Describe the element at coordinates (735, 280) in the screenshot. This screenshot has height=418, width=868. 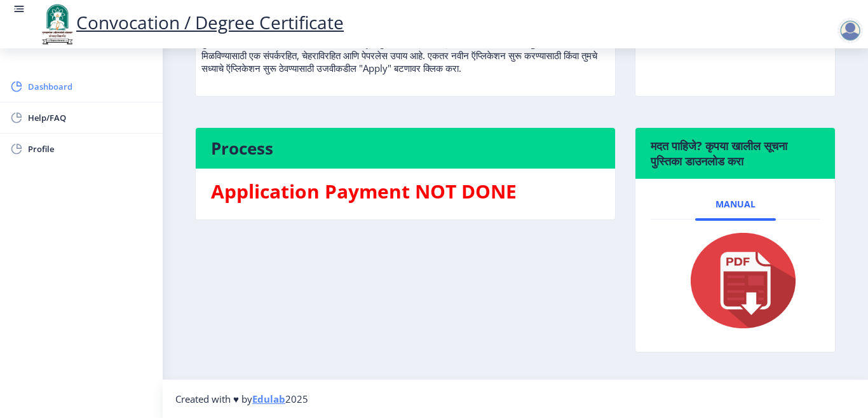
I see `img: pdf.png` at that location.